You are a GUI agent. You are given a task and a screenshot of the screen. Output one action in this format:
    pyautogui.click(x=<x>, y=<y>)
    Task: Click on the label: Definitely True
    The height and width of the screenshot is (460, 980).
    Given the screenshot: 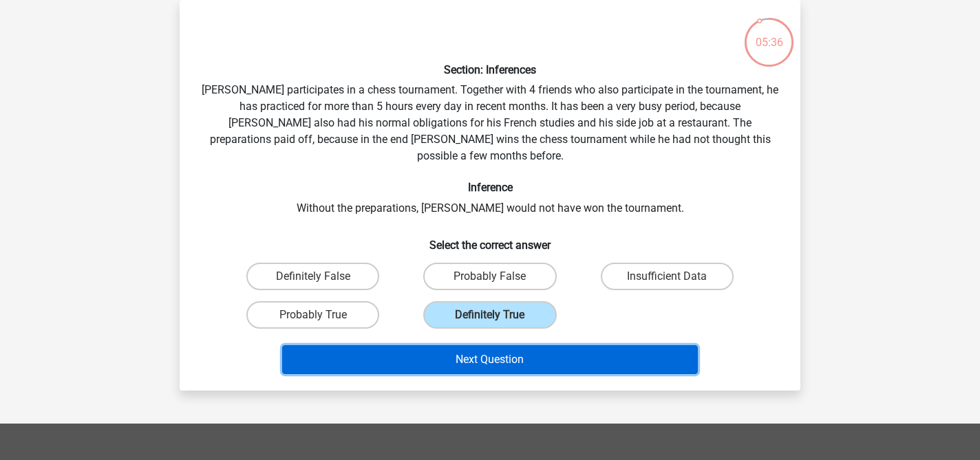 What is the action you would take?
    pyautogui.click(x=490, y=315)
    